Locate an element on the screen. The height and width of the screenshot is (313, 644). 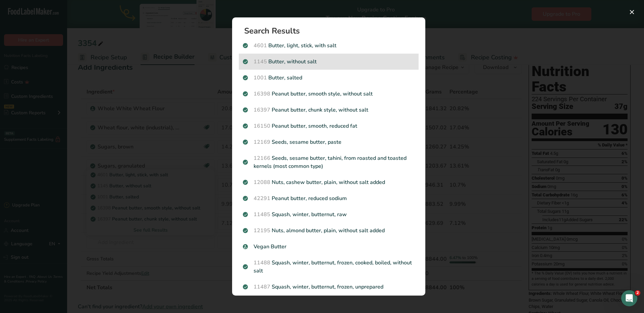
p: Nuts, almond butter, plain, without salt added is located at coordinates (329, 230).